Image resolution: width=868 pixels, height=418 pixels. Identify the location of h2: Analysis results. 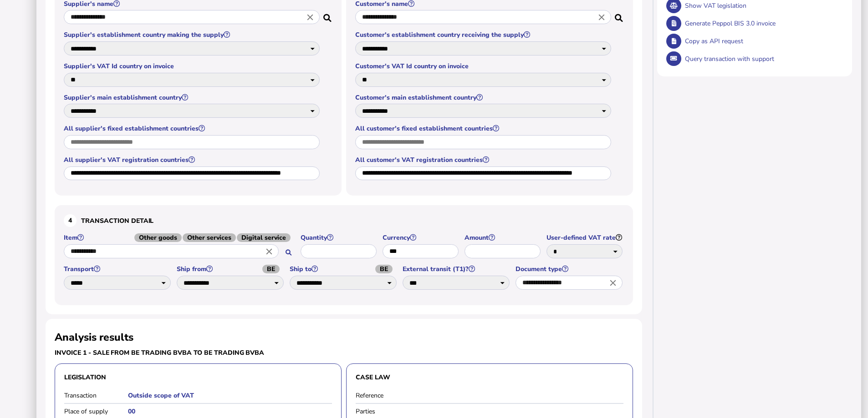
(94, 337).